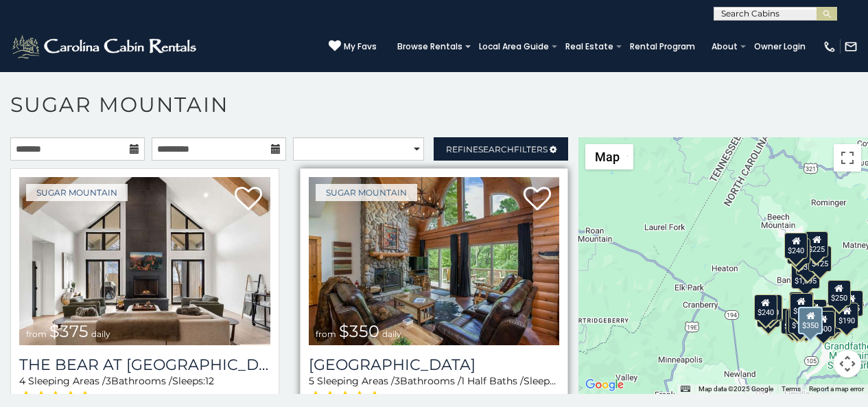 Image resolution: width=868 pixels, height=407 pixels. I want to click on img: White-1-2.png, so click(105, 47).